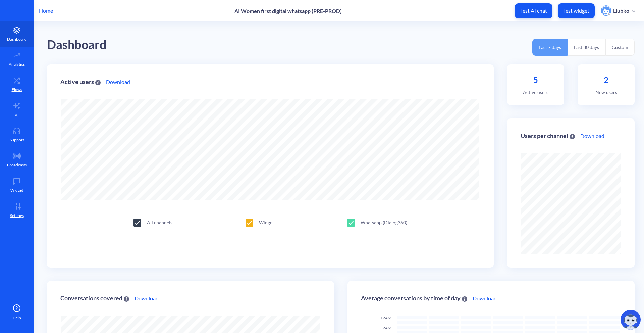  Describe the element at coordinates (288, 11) in the screenshot. I see `p: AI Women first digital whatsapp (PRE-PROD)` at that location.